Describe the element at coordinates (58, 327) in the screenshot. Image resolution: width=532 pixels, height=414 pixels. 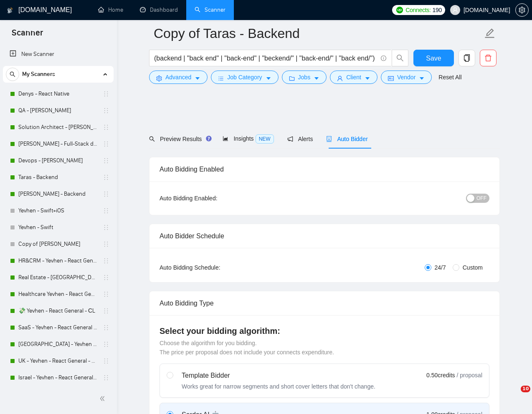
I see `a: SaaS - Yevhen - React General - СL` at that location.